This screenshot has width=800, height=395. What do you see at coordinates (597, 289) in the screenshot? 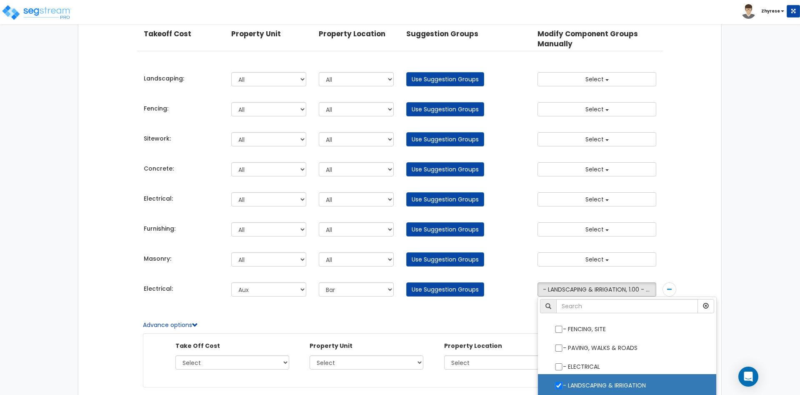
I see `button: - LANDSCAPING & IRRIGATION, 1.00 - LAND` at bounding box center [597, 289].